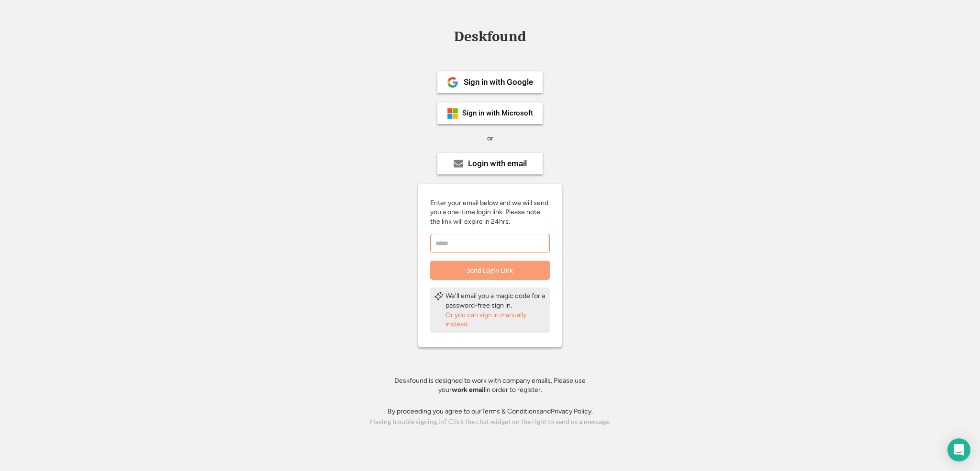 This screenshot has height=471, width=980. I want to click on button: Send Login Link, so click(490, 270).